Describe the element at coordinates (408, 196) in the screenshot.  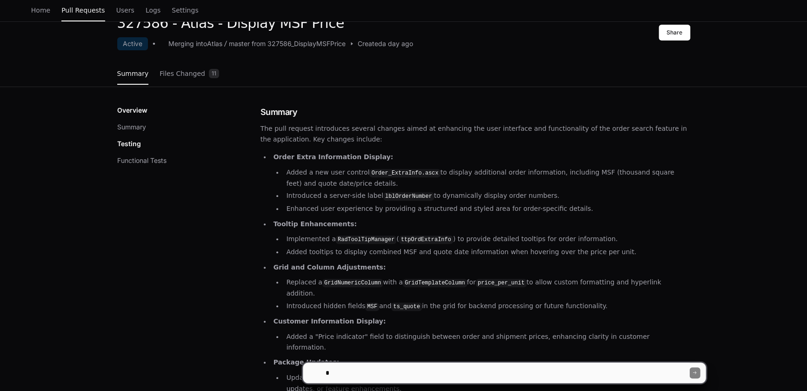
I see `code: lblOrderNumber` at that location.